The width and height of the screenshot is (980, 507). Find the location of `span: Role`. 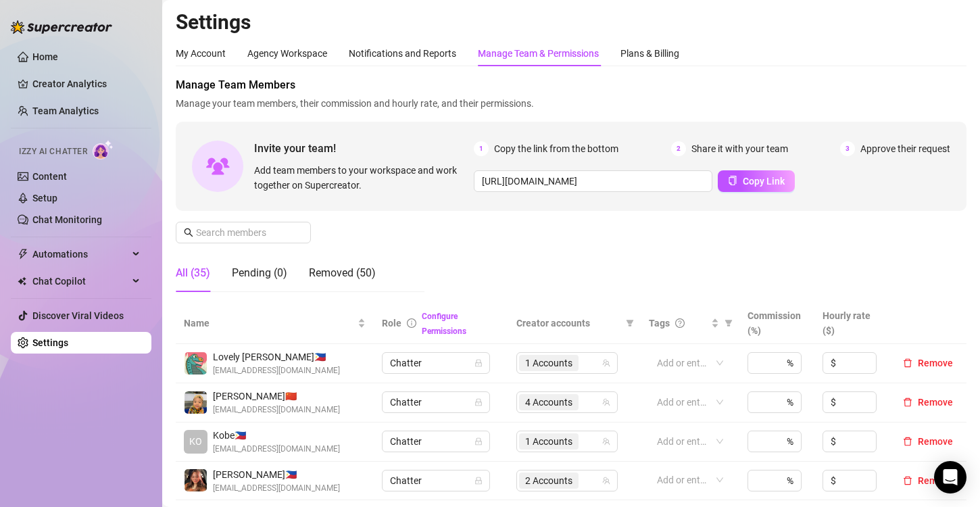

span: Role is located at coordinates (392, 323).